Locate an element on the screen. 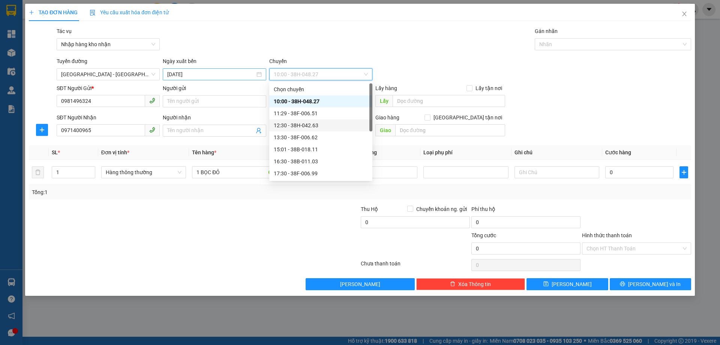 This screenshot has width=720, height=345. div: 15:01 - 38B-018.11 is located at coordinates (321, 149).